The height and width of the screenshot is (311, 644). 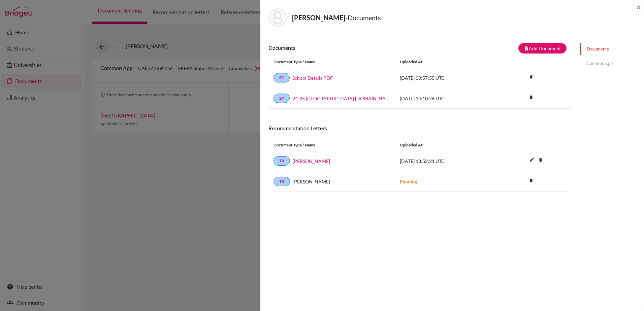 I want to click on a: SR, so click(x=282, y=78).